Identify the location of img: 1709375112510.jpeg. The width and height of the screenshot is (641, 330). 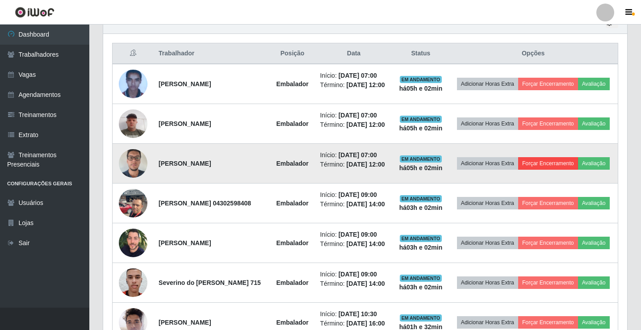
(133, 123).